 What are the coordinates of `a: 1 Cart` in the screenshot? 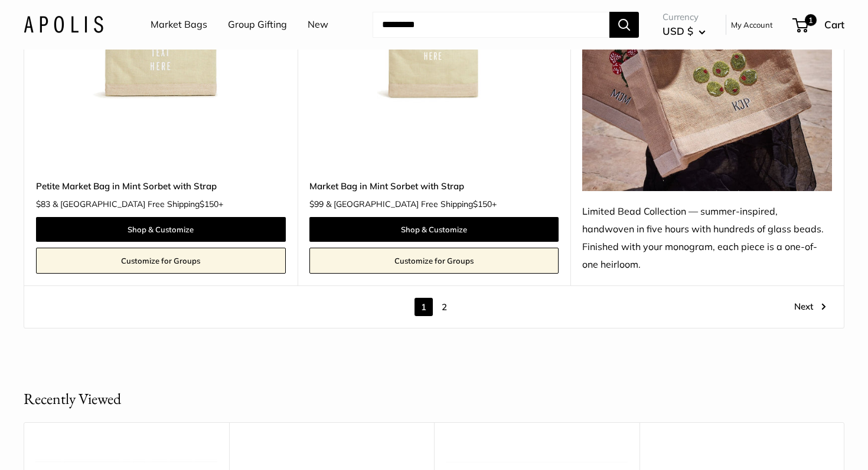 It's located at (819, 25).